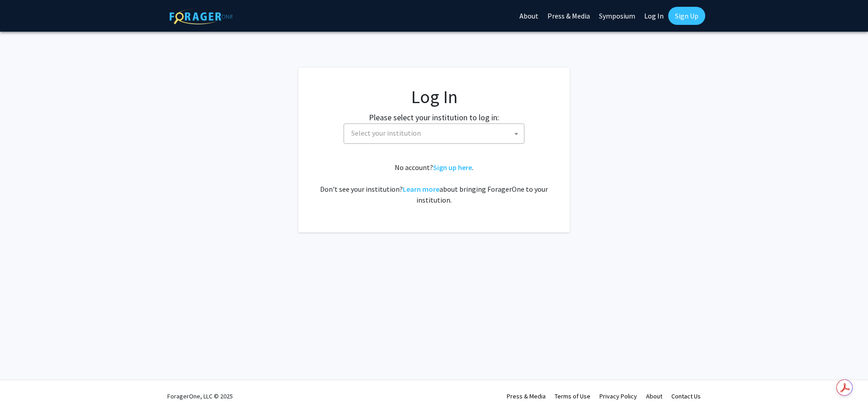  What do you see at coordinates (687, 16) in the screenshot?
I see `a: Sign Up` at bounding box center [687, 16].